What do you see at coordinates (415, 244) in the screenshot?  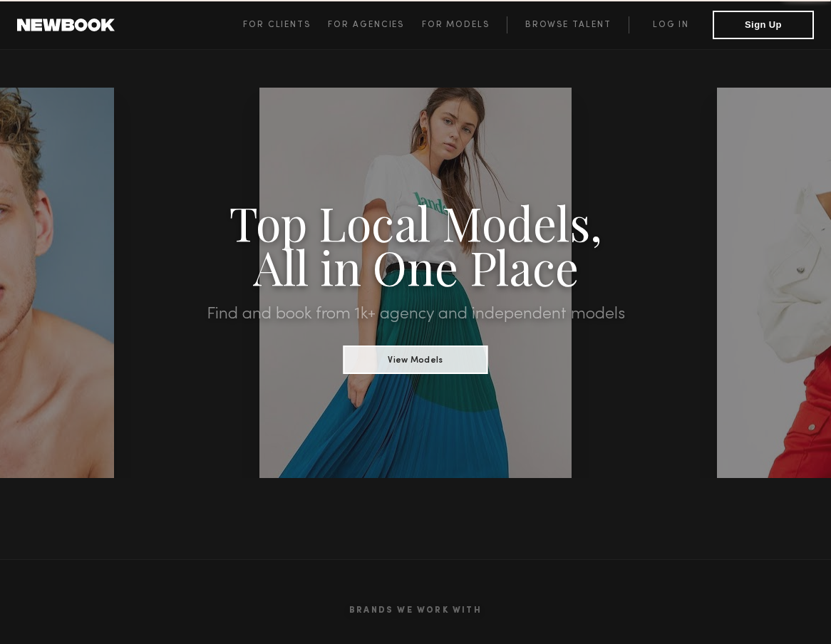 I see `h1: Top Local Models, All in One Place` at bounding box center [415, 244].